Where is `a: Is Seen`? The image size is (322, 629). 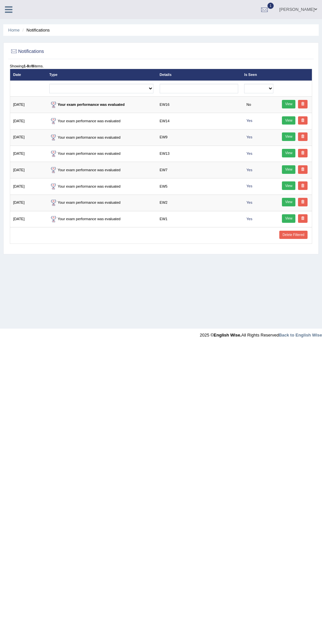 a: Is Seen is located at coordinates (250, 75).